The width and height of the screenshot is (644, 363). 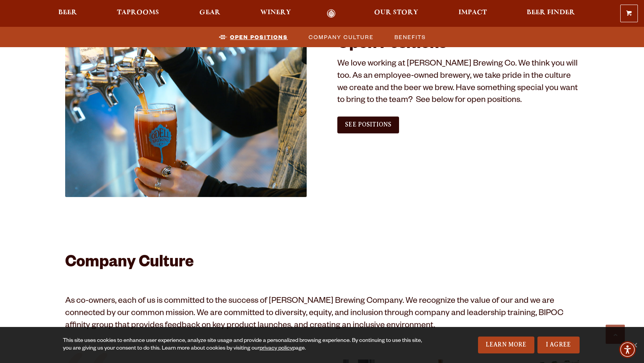 What do you see at coordinates (628, 350) in the screenshot?
I see `div: Accessibility Menu` at bounding box center [628, 350].